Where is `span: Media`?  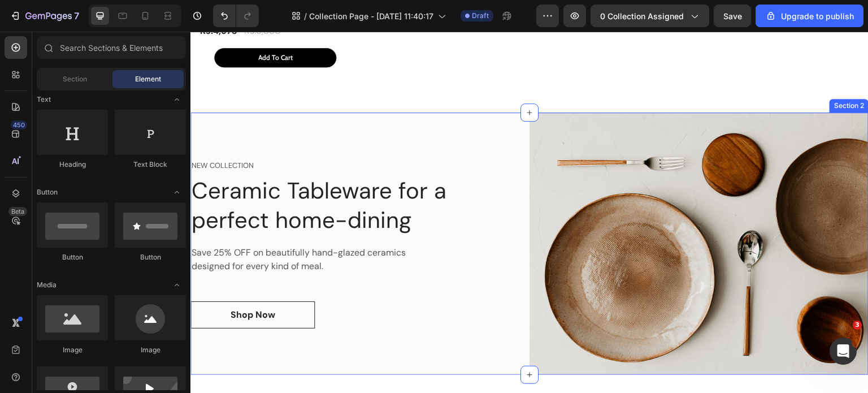 span: Media is located at coordinates (46, 285).